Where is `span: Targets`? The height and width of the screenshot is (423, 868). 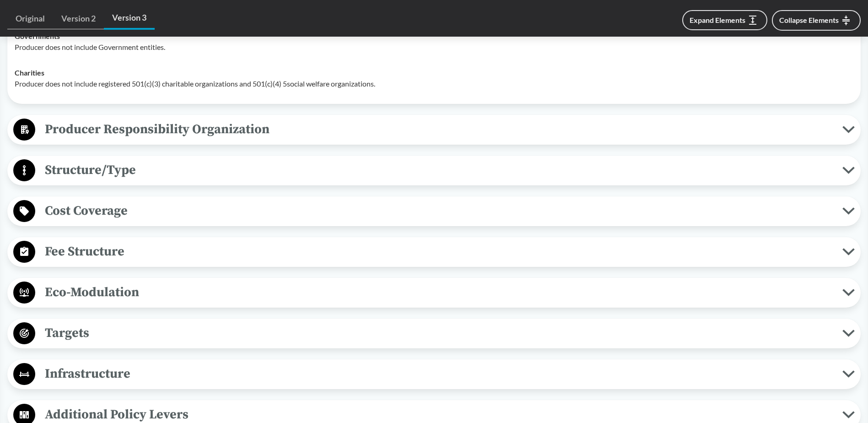
span: Targets is located at coordinates (439, 333).